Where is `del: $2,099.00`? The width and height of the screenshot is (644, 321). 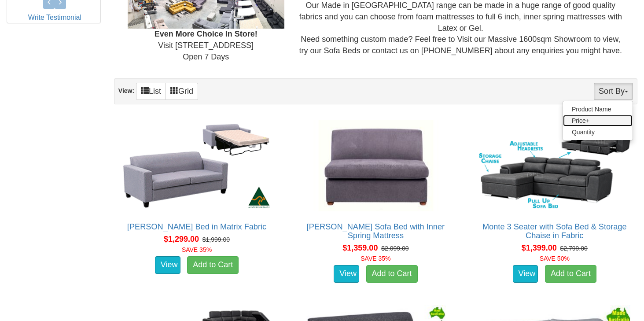 del: $2,099.00 is located at coordinates (395, 248).